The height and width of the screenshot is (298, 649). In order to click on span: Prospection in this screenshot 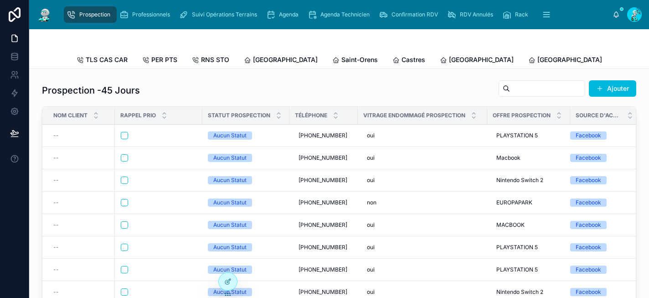, I will do `click(95, 15)`.